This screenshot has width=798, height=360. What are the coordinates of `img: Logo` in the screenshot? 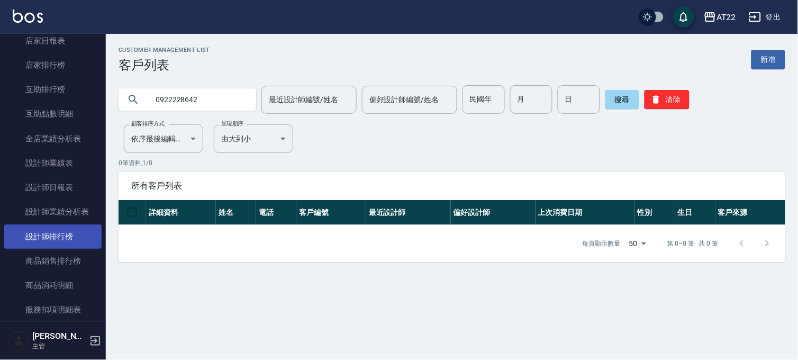 It's located at (28, 16).